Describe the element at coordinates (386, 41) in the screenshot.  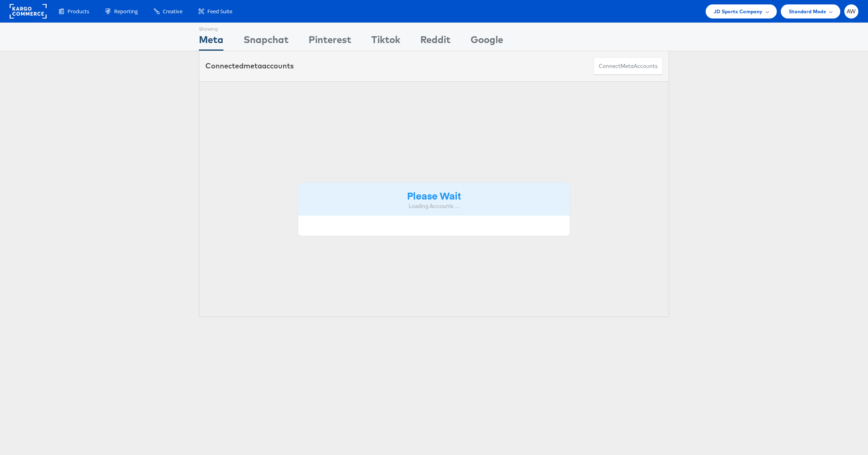
I see `div: Tiktok` at that location.